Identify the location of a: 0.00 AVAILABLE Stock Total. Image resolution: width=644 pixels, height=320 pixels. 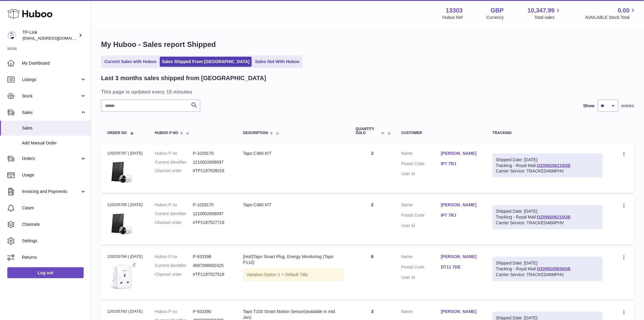
(610, 14).